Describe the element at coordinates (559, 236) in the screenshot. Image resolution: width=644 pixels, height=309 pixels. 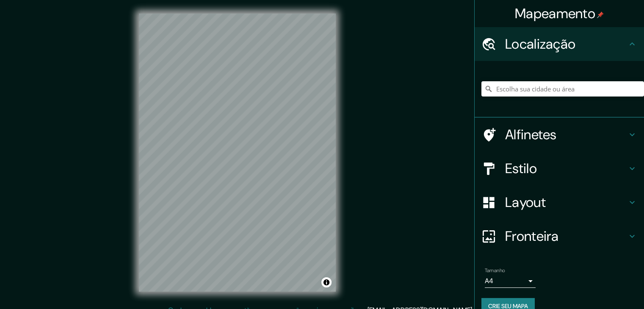
I see `div: Fronteira` at that location.